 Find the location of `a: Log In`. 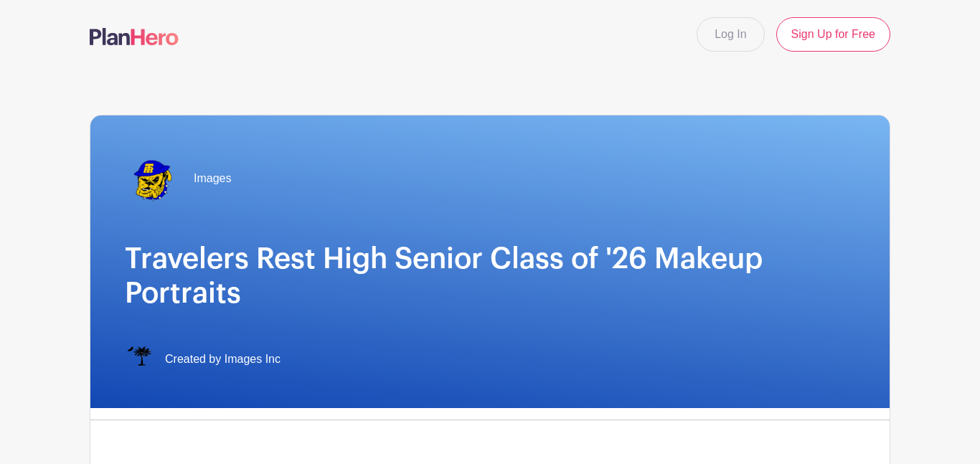

a: Log In is located at coordinates (731, 34).